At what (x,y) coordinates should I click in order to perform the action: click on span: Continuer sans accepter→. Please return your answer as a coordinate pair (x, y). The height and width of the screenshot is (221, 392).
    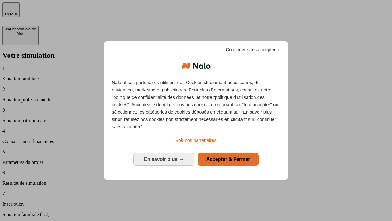
    Looking at the image, I should click on (253, 50).